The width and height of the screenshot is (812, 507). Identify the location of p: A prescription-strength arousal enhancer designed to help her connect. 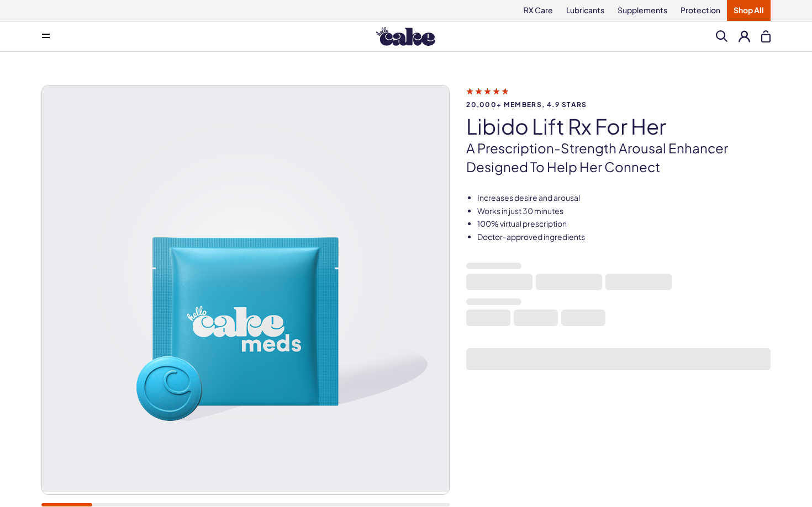
(618, 157).